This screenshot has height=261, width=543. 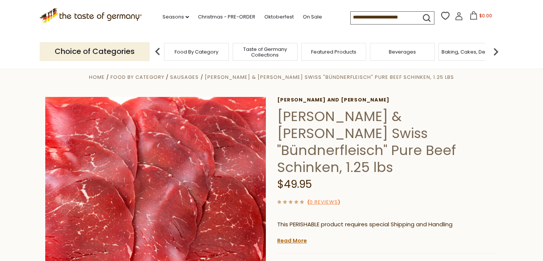 I want to click on a: Home, so click(x=97, y=77).